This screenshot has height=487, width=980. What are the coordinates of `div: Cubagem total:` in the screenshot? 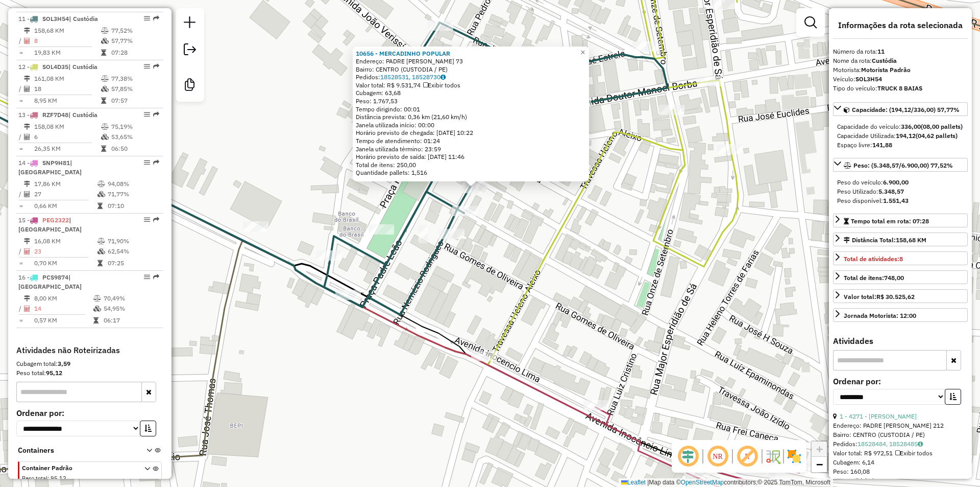 It's located at (90, 363).